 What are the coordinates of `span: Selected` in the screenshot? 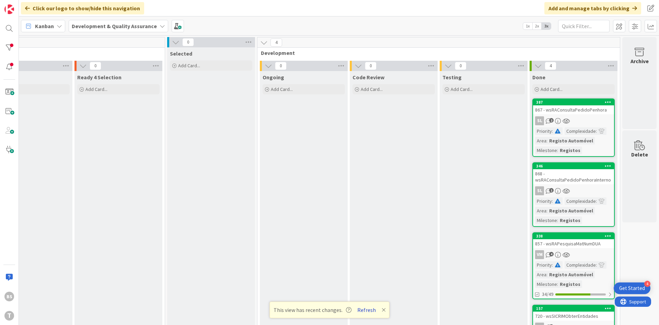 It's located at (181, 54).